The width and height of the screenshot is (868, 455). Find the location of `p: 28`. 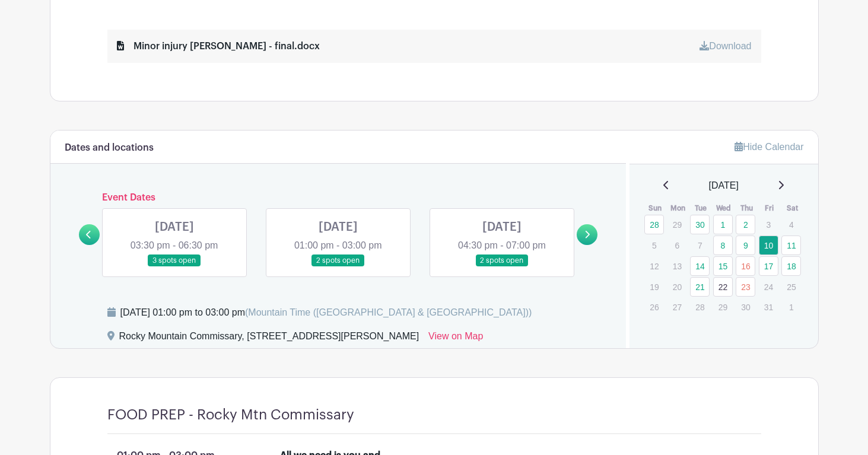

p: 28 is located at coordinates (699, 307).